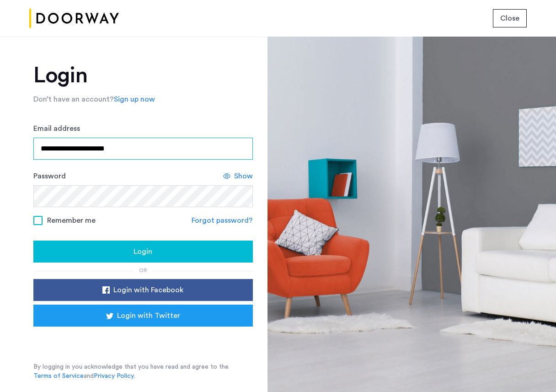 This screenshot has width=556, height=392. I want to click on label: Email address, so click(57, 128).